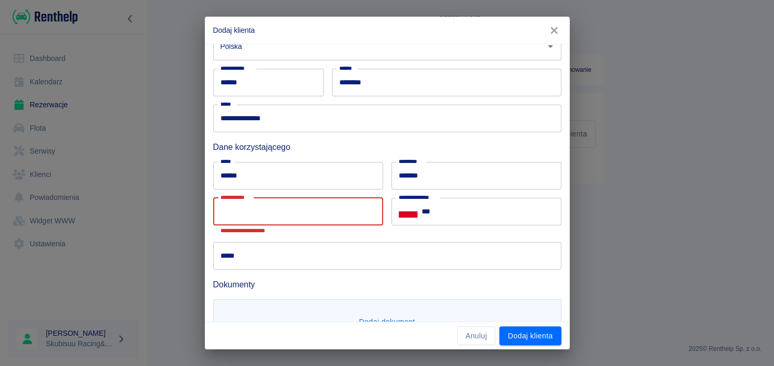 This screenshot has width=774, height=366. I want to click on button: Select country, so click(408, 211).